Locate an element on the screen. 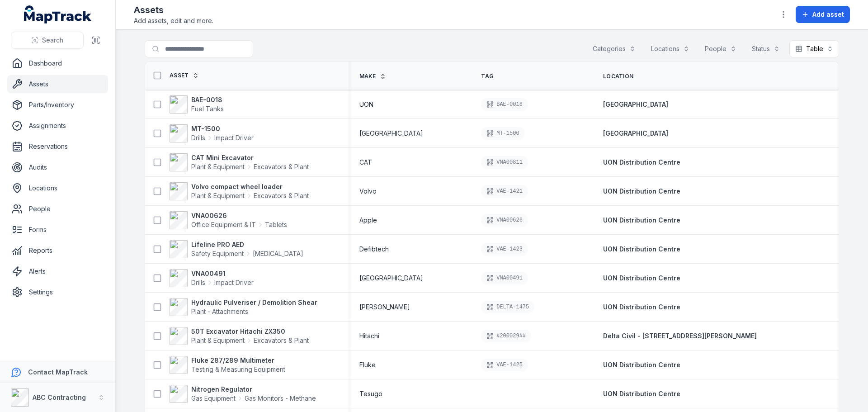 The image size is (868, 412). strong: VNA00491 is located at coordinates (222, 274).